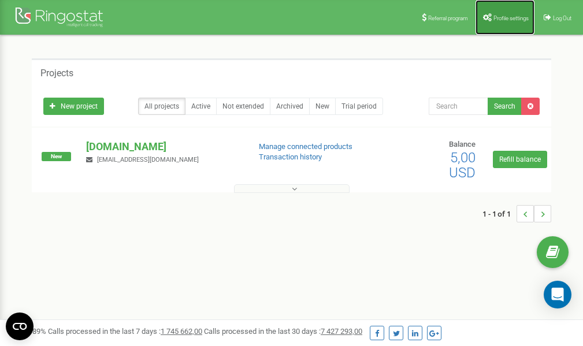 This screenshot has width=583, height=346. What do you see at coordinates (56, 157) in the screenshot?
I see `span: New` at bounding box center [56, 157].